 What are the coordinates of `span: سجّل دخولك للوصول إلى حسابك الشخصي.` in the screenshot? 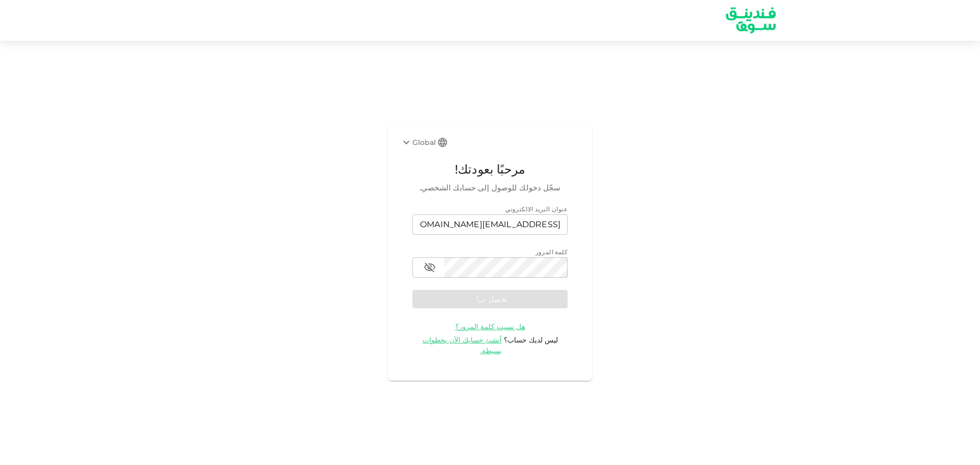 It's located at (490, 188).